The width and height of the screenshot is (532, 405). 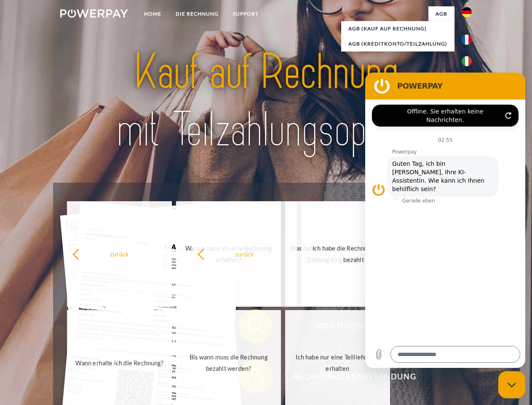 What do you see at coordinates (246, 14) in the screenshot?
I see `a: SUPPORT` at bounding box center [246, 14].